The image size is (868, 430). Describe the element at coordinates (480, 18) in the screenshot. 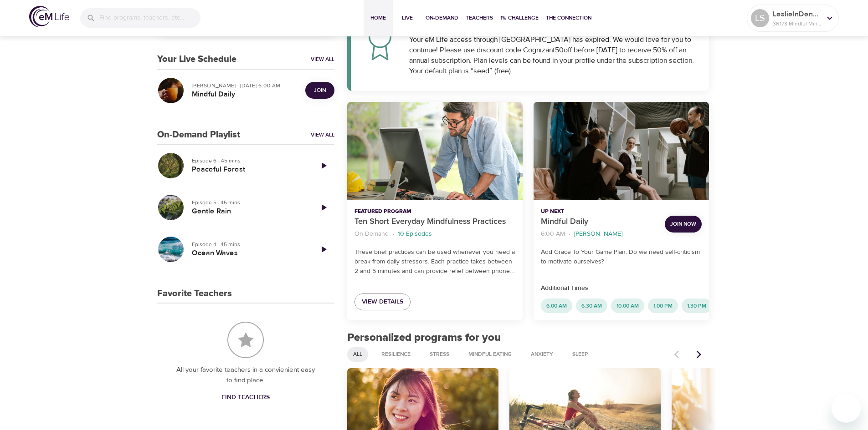

I see `span: Teachers` at that location.